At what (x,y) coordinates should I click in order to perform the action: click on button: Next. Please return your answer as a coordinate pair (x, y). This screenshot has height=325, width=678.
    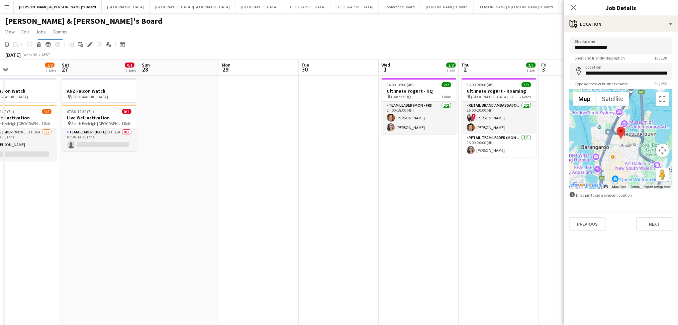
    Looking at the image, I should click on (655, 224).